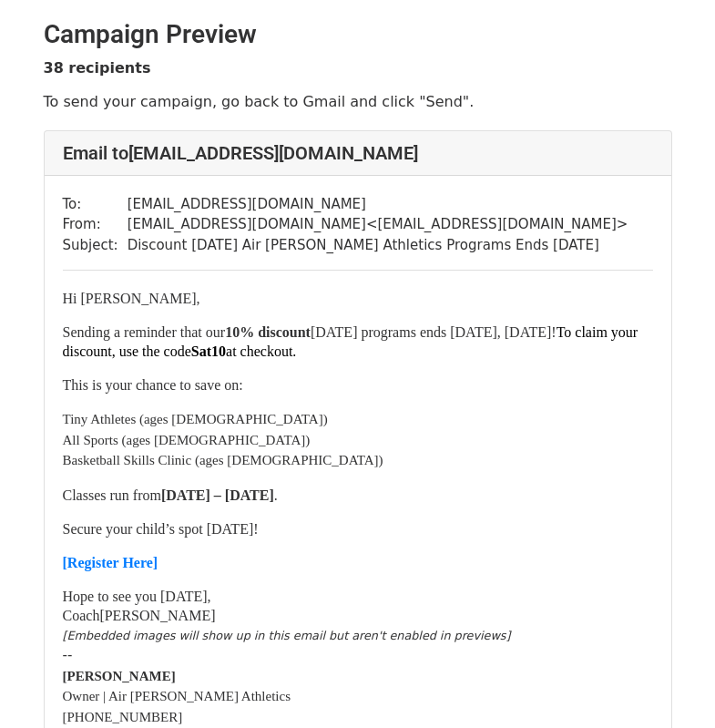 This screenshot has width=715, height=728. I want to click on td: Subject:, so click(94, 245).